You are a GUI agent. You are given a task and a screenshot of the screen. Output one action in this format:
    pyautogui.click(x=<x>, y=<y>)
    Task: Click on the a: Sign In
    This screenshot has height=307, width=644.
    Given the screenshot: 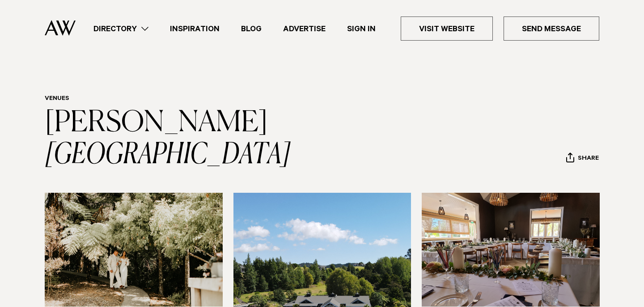 What is the action you would take?
    pyautogui.click(x=361, y=28)
    